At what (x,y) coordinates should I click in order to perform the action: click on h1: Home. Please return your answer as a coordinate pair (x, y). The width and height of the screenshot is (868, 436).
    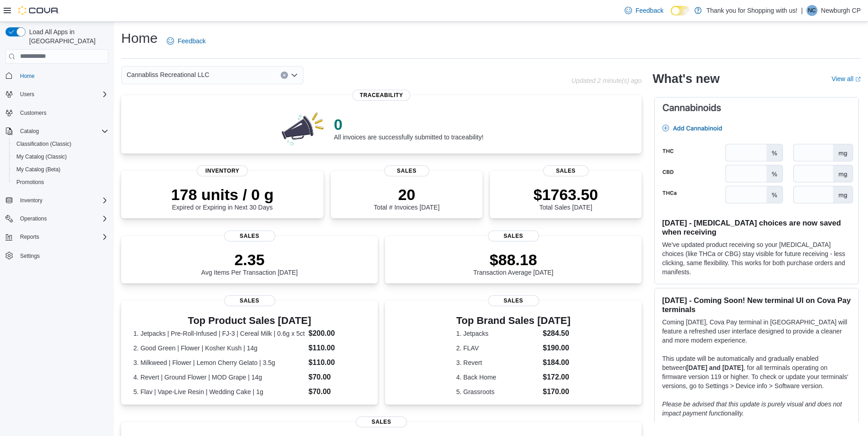
    Looking at the image, I should click on (139, 38).